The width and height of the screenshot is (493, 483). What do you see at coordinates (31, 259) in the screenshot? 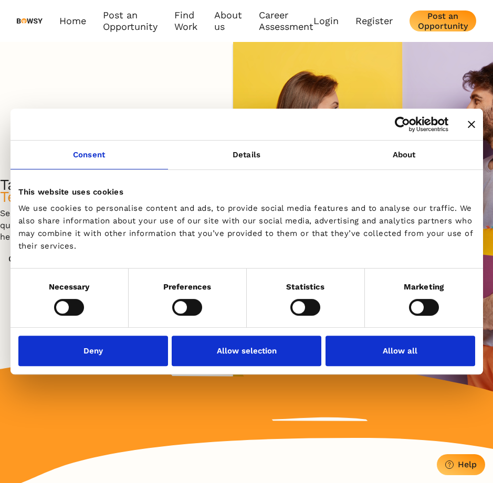
I see `div: Contact Us` at bounding box center [31, 259].